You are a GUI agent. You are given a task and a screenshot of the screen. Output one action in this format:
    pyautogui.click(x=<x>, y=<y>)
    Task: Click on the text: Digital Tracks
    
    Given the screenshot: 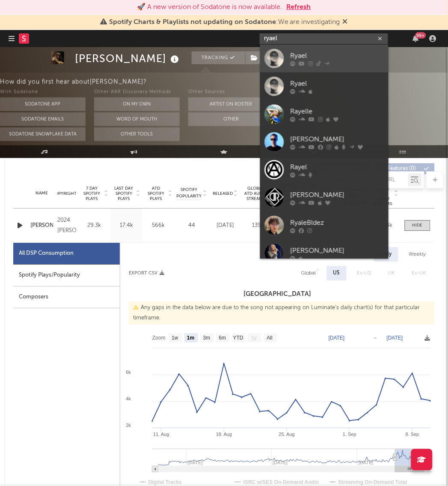 What is the action you would take?
    pyautogui.click(x=165, y=482)
    